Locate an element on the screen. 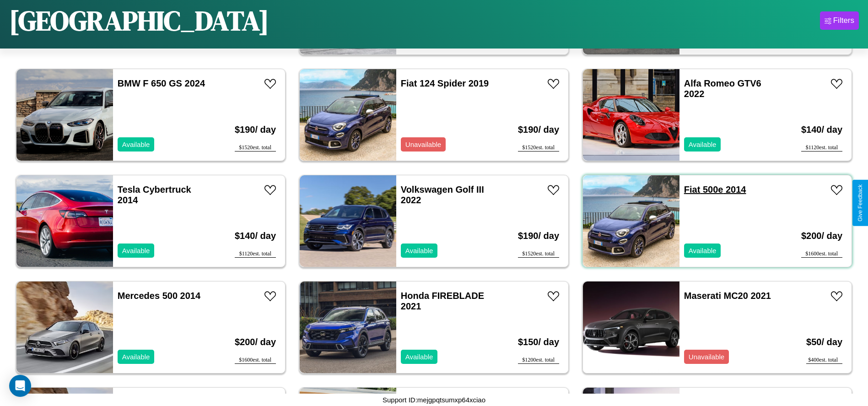 The height and width of the screenshot is (406, 868). h3: $ 50 / day is located at coordinates (824, 342).